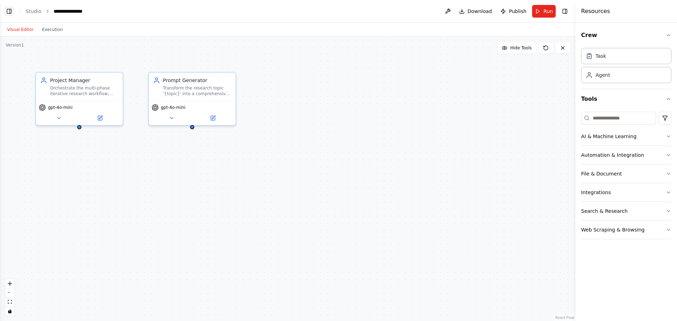  What do you see at coordinates (565, 11) in the screenshot?
I see `button: Hide right sidebar` at bounding box center [565, 11].